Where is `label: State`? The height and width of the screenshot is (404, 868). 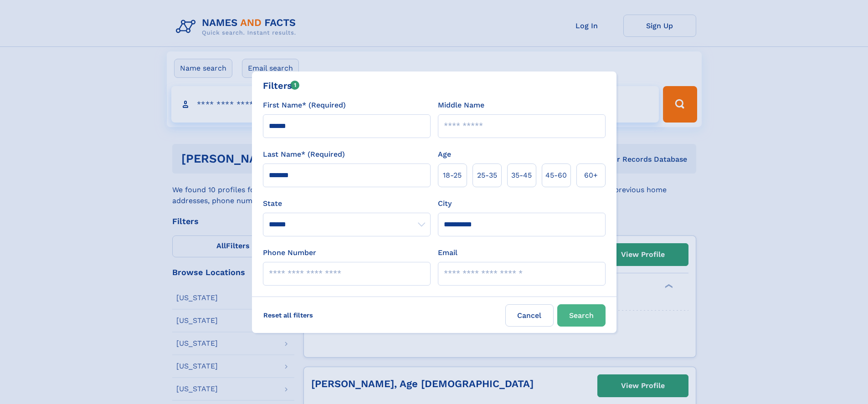
label: State is located at coordinates (347, 204).